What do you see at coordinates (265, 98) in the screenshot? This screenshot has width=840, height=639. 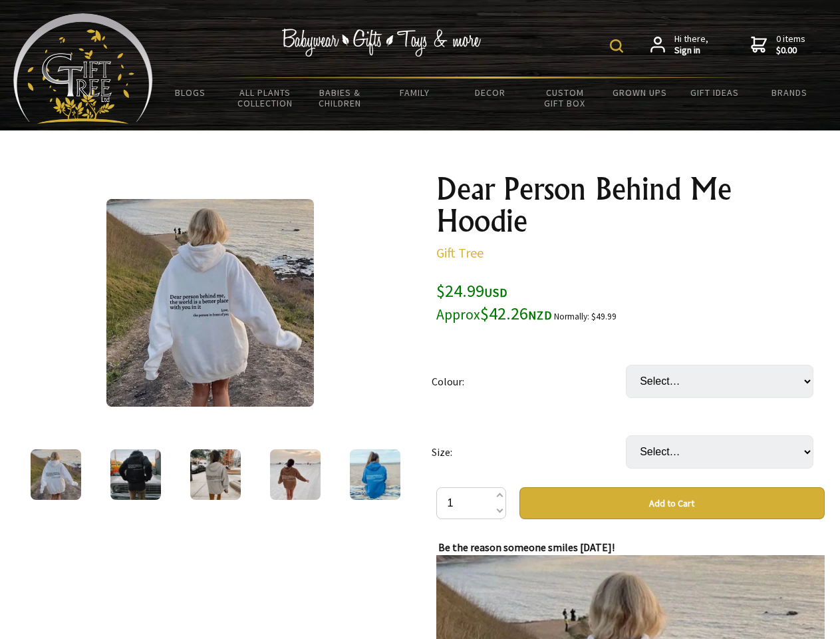 I see `a: All Plants Collection` at bounding box center [265, 98].